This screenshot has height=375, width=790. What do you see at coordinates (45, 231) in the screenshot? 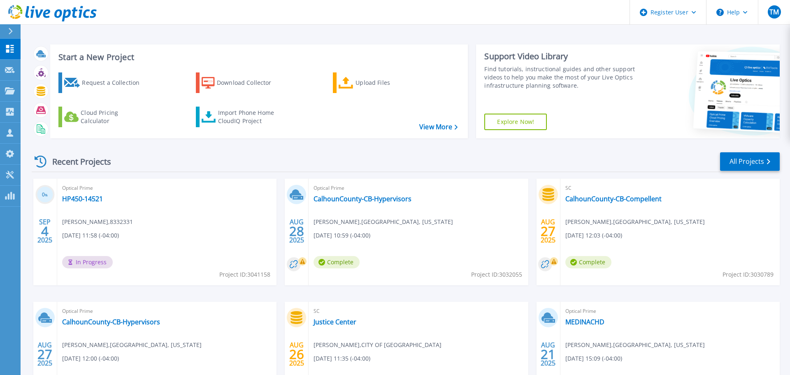
I see `span: 4` at bounding box center [45, 231].